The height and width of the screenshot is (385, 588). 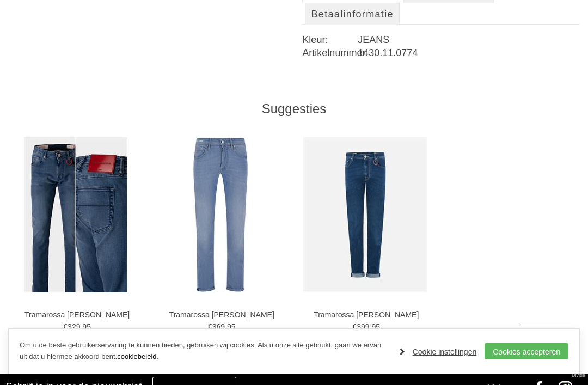 What do you see at coordinates (526, 351) in the screenshot?
I see `a: Cookies accepteren` at bounding box center [526, 351].